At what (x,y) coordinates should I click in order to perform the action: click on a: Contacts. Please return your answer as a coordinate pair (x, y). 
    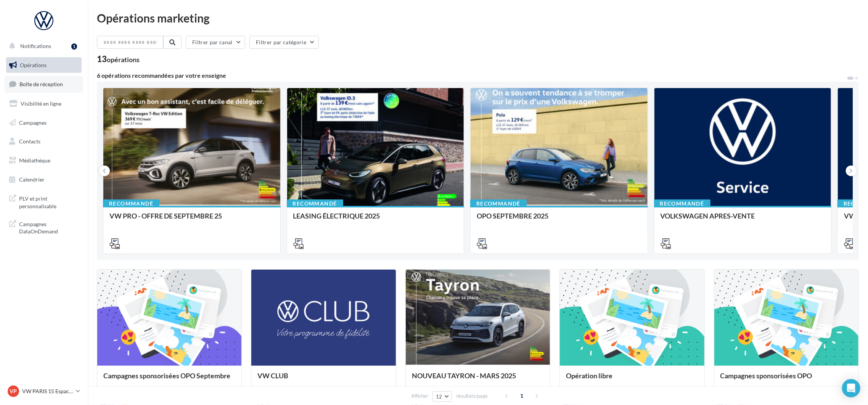
    Looking at the image, I should click on (44, 141).